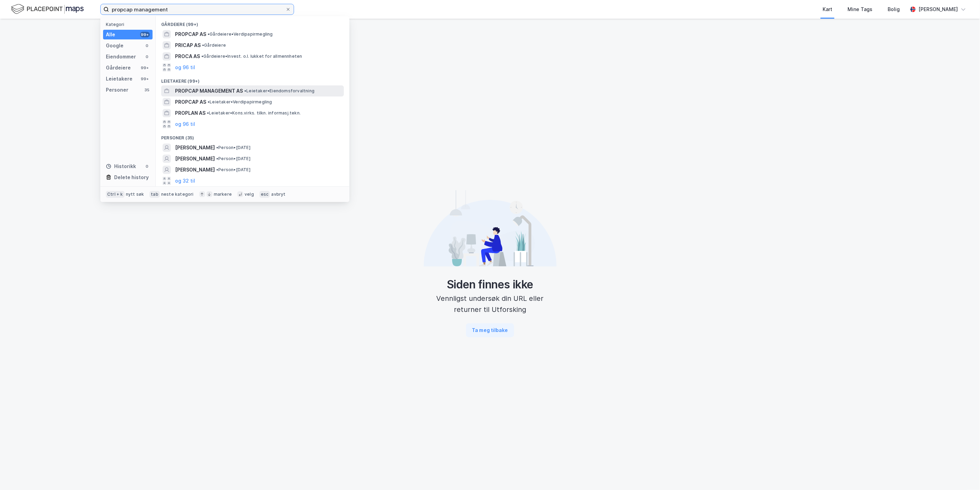 Image resolution: width=980 pixels, height=490 pixels. What do you see at coordinates (223, 194) in the screenshot?
I see `div: markere` at bounding box center [223, 194].